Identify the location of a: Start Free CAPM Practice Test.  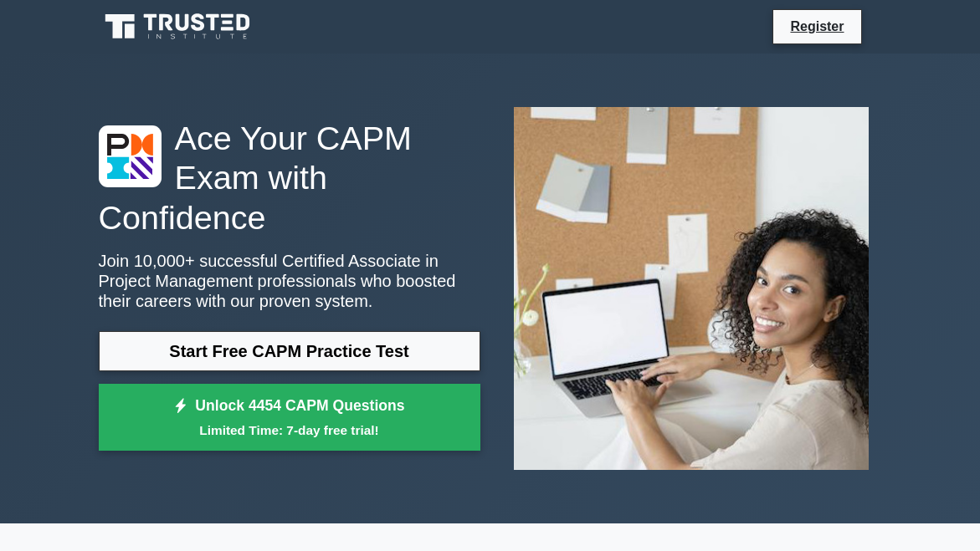
(290, 351).